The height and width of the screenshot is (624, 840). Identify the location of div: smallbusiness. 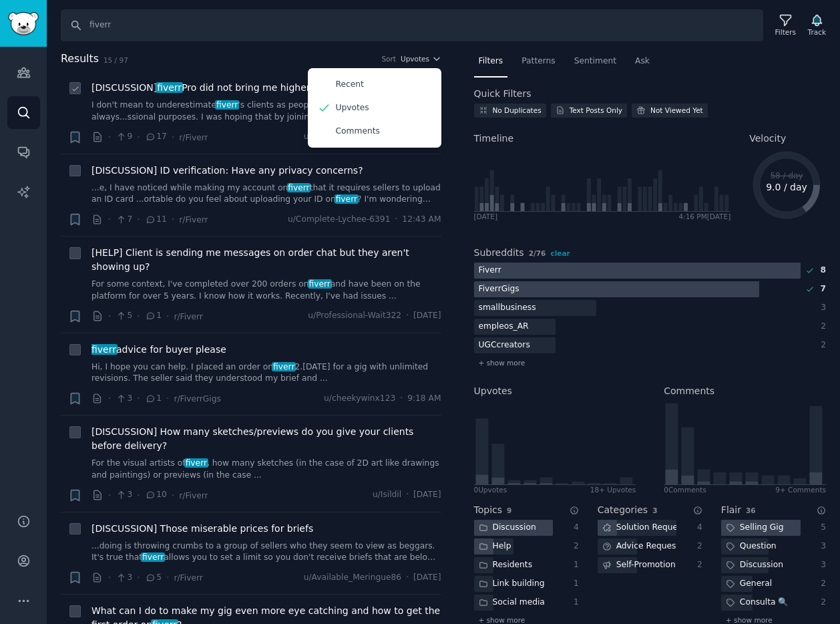
(507, 308).